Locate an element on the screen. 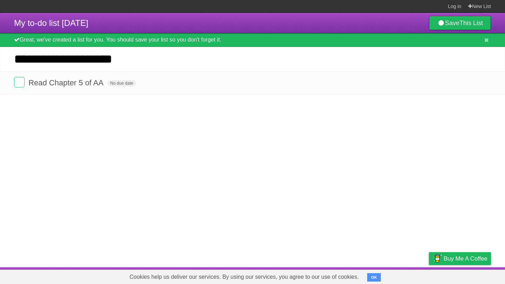 This screenshot has width=505, height=284. span: Cookies help us deliver our services. By using our services, you agree to our use of cookies. is located at coordinates (244, 277).